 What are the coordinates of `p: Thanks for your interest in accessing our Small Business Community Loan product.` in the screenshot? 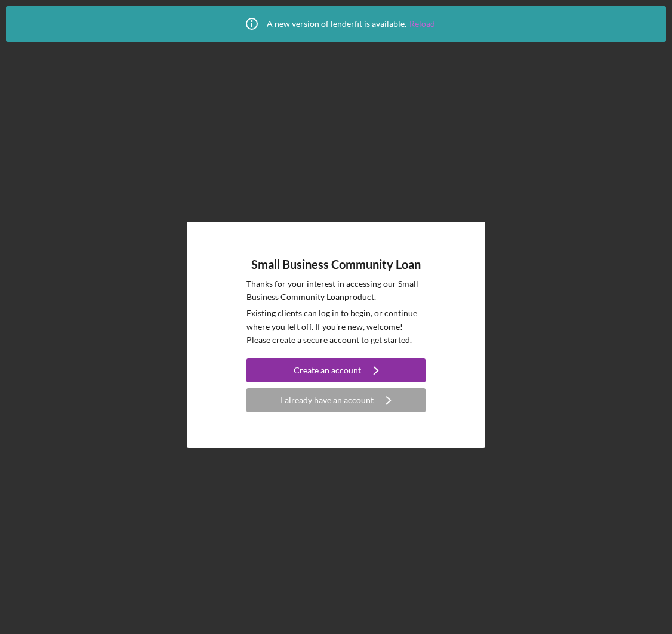 It's located at (336, 290).